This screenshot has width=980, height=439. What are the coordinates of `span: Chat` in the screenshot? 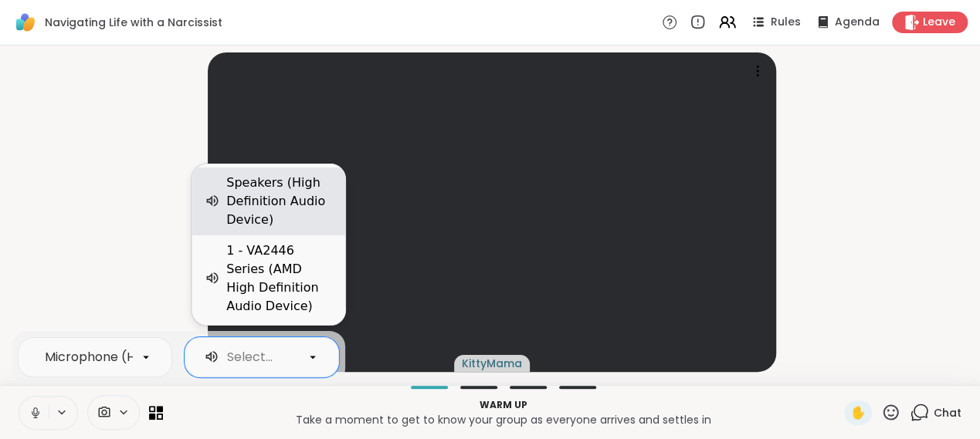 It's located at (947, 413).